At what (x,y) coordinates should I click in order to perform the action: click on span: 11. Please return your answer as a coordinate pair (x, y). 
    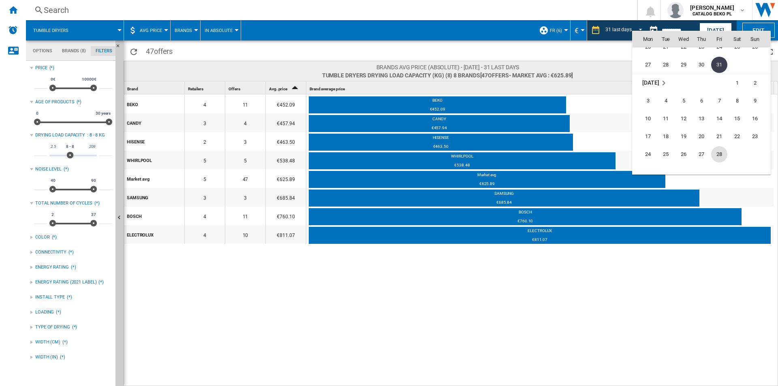
    Looking at the image, I should click on (665, 119).